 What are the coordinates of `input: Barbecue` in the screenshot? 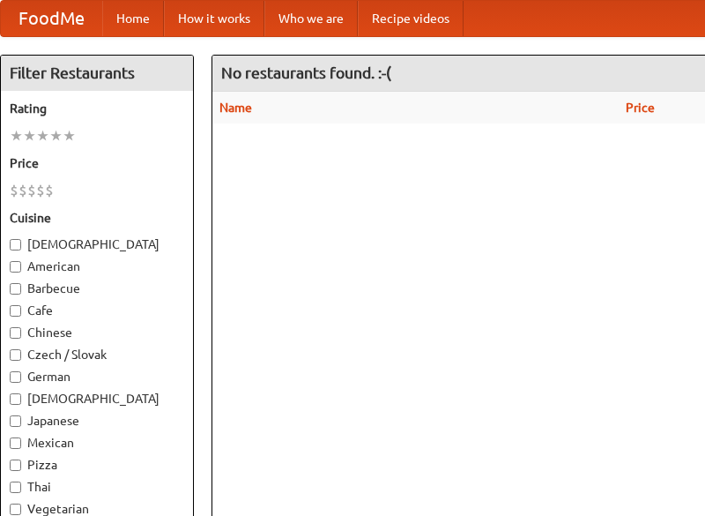 It's located at (15, 288).